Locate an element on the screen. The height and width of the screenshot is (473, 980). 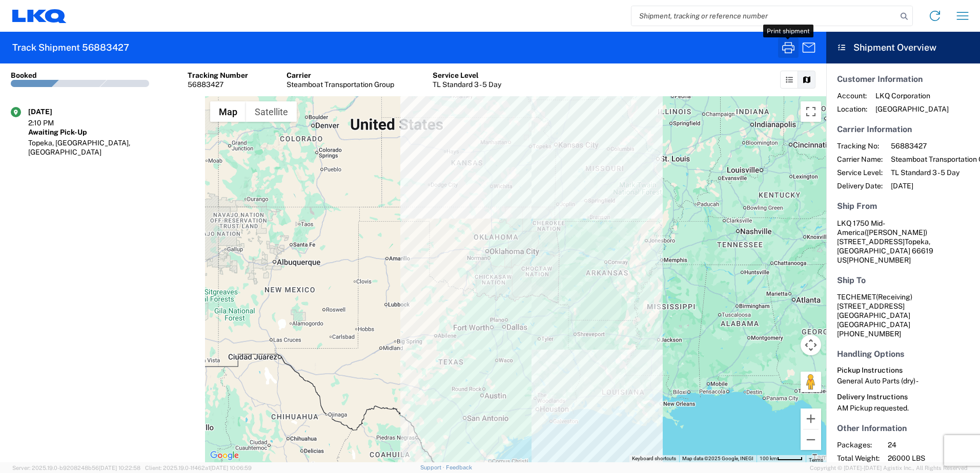
div: Awaiting Pick-Up is located at coordinates (111, 132).